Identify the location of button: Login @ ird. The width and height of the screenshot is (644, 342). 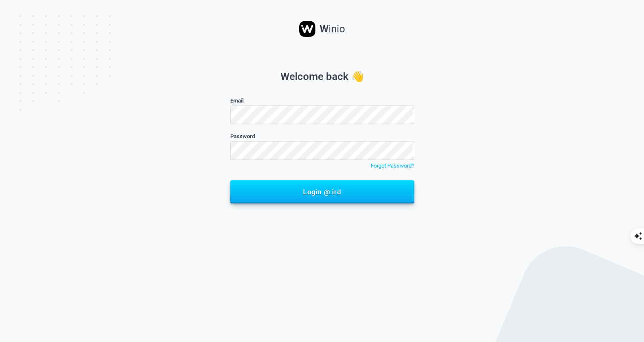
(322, 192).